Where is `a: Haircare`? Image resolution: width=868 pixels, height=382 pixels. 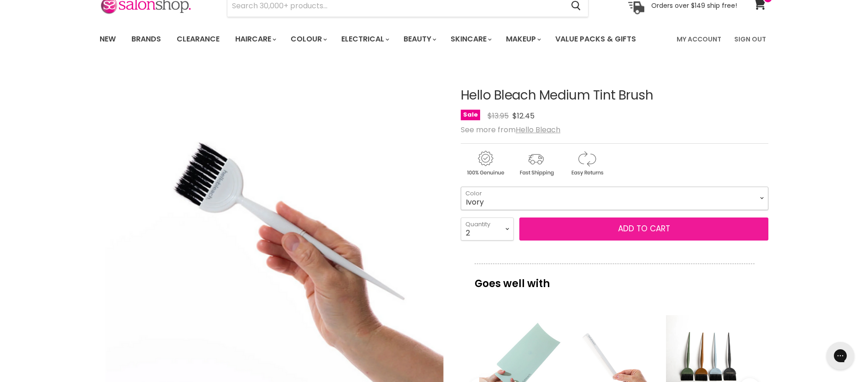 a: Haircare is located at coordinates (255, 39).